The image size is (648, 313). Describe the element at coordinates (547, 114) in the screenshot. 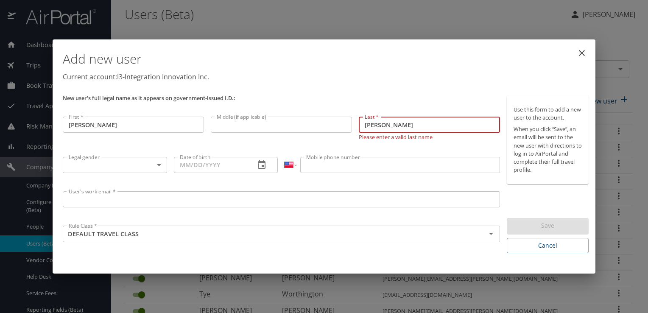

I see `p: Use this form to add a new user to the account.` at that location.